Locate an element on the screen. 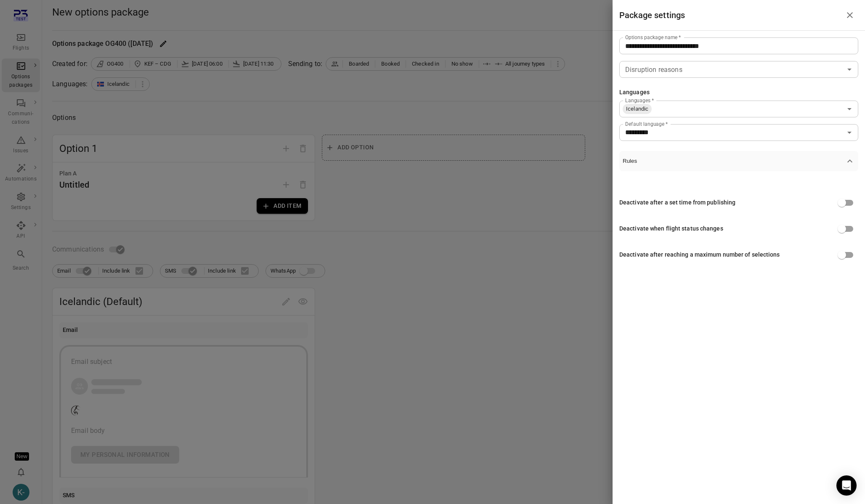 The image size is (865, 504). label: Options package name is located at coordinates (653, 37).